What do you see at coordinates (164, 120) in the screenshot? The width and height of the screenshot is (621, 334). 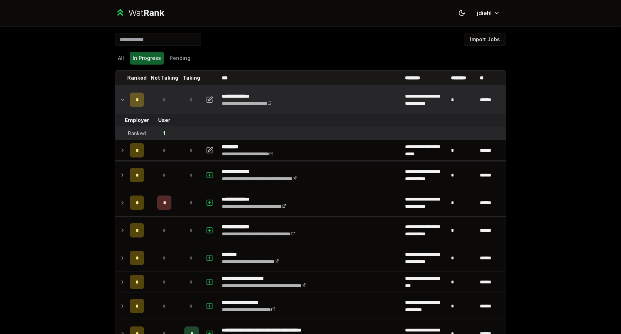 I see `td: User` at bounding box center [164, 120].